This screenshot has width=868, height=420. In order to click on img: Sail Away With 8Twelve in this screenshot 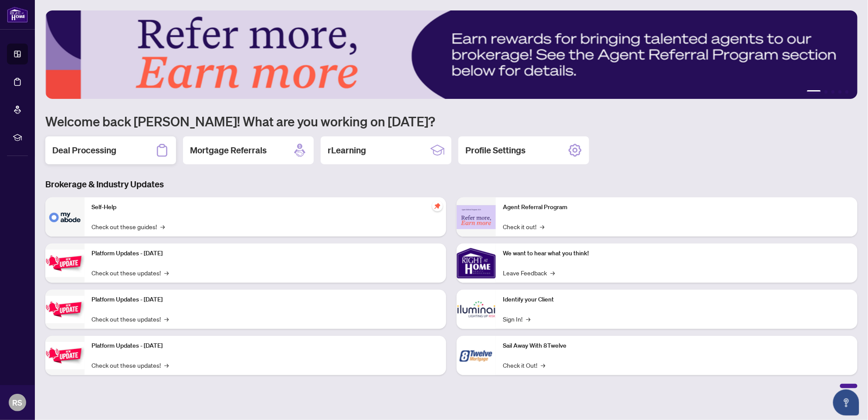, I will do `click(476, 355)`.